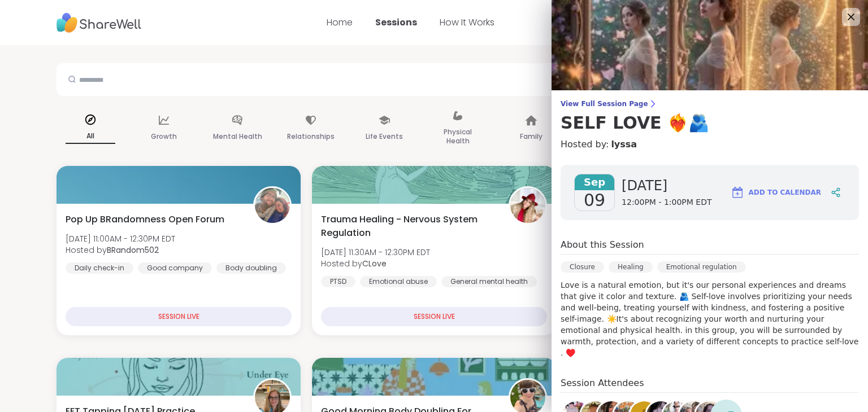 The image size is (868, 412). Describe the element at coordinates (398, 282) in the screenshot. I see `div: Emotional abuse` at that location.